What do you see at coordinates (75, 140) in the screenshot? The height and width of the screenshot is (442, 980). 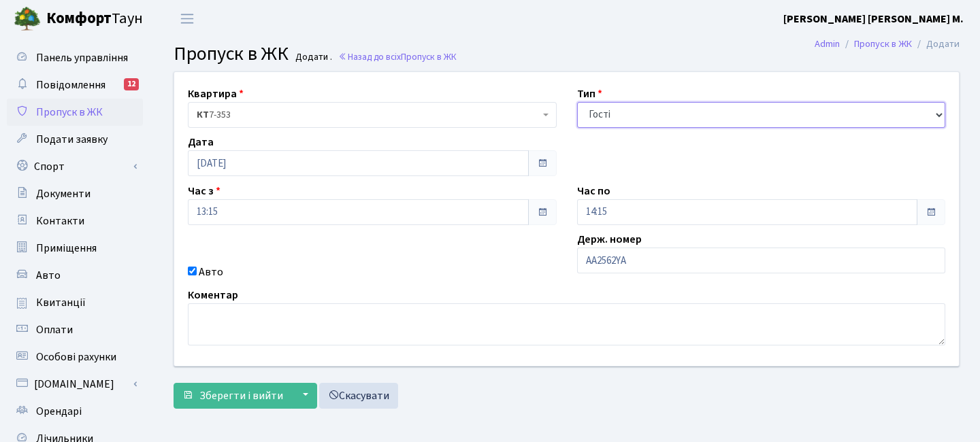 I see `a: Подати заявку` at bounding box center [75, 140].